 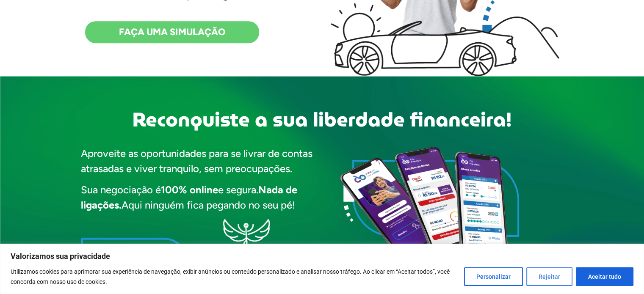 I want to click on p: Sua negociação é e segura., so click(x=201, y=198).